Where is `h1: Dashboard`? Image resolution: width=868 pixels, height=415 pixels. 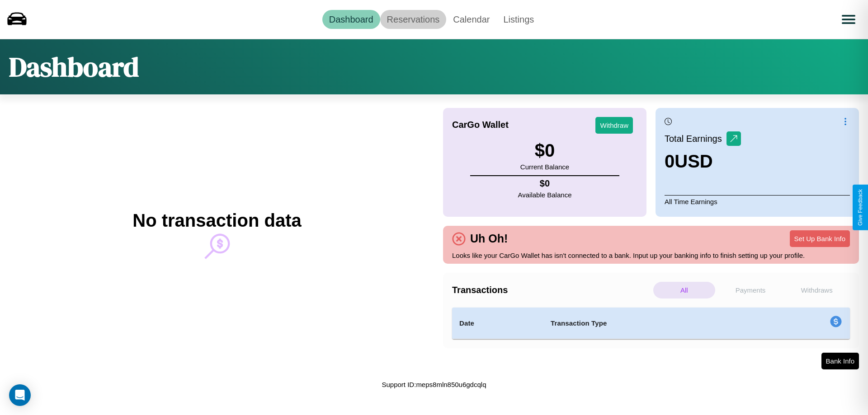 h1: Dashboard is located at coordinates (73, 66).